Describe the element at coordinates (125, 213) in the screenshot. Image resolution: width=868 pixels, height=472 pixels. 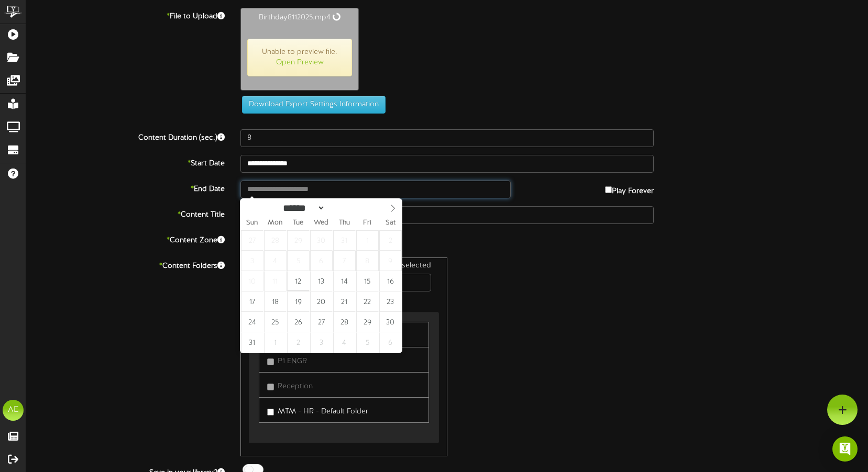
I see `label: Content Title` at that location.